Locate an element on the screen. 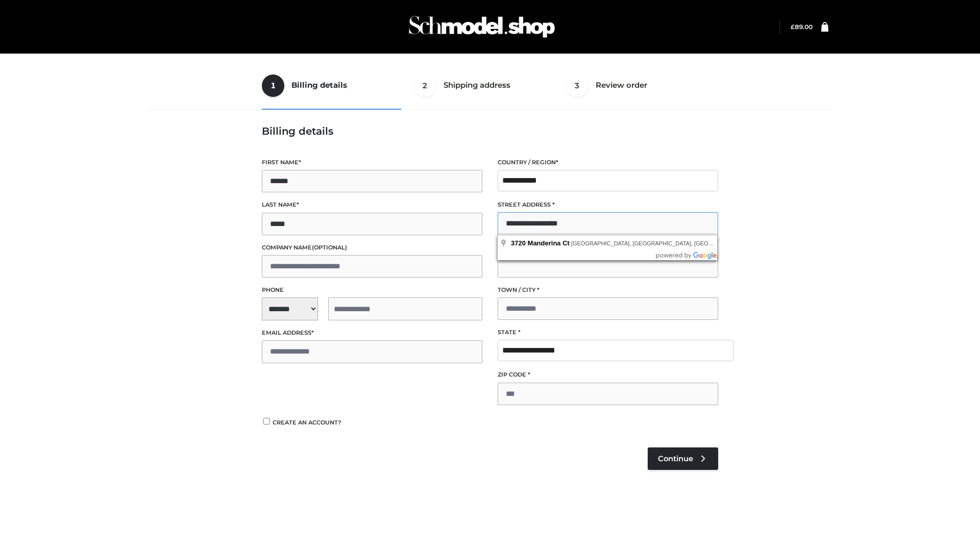  label: Street address is located at coordinates (608, 204).